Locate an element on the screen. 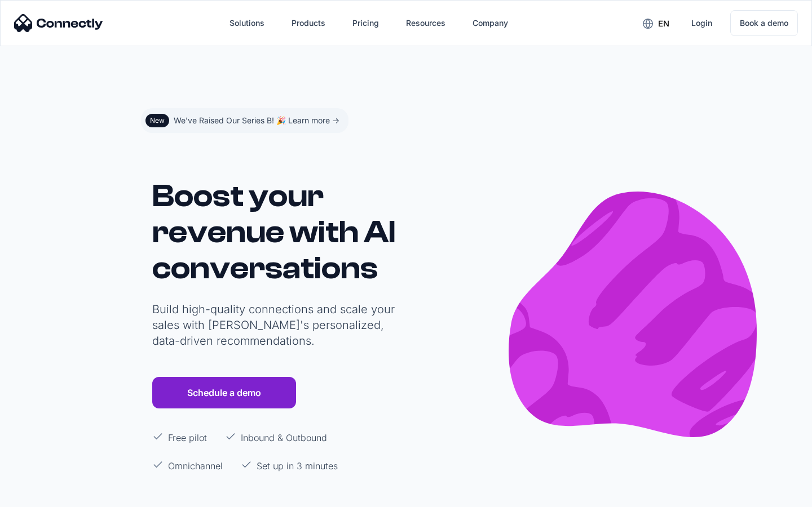  a: Pricing is located at coordinates (365, 23).